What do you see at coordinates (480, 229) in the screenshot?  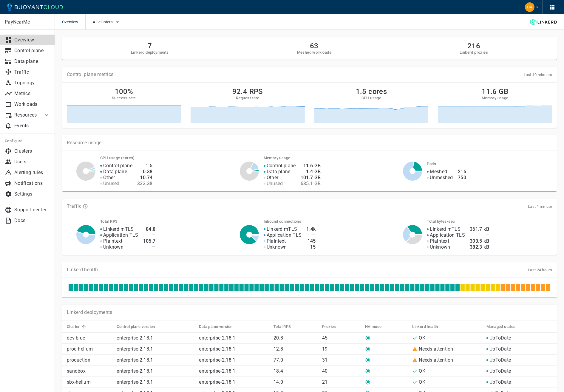 I see `h4: 361.7 kB` at bounding box center [480, 229].